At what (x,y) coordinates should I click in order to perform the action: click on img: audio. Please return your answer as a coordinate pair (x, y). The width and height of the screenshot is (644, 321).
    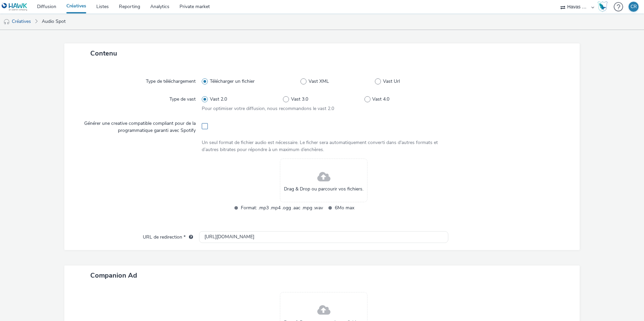
    Looking at the image, I should click on (7, 22).